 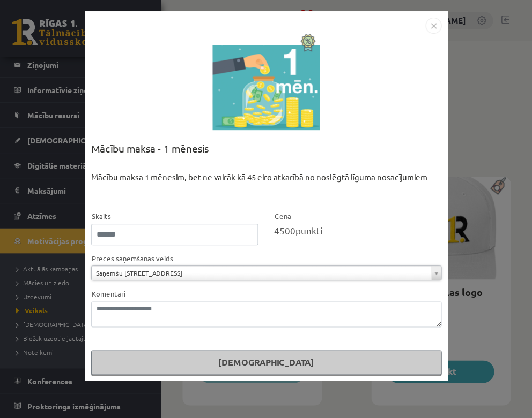 I want to click on a: Close, so click(x=433, y=24).